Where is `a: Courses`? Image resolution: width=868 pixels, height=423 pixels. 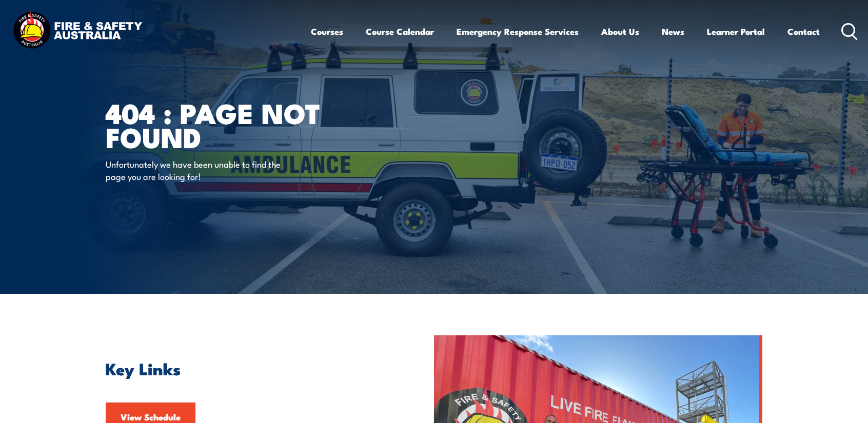
a: Courses is located at coordinates (327, 31).